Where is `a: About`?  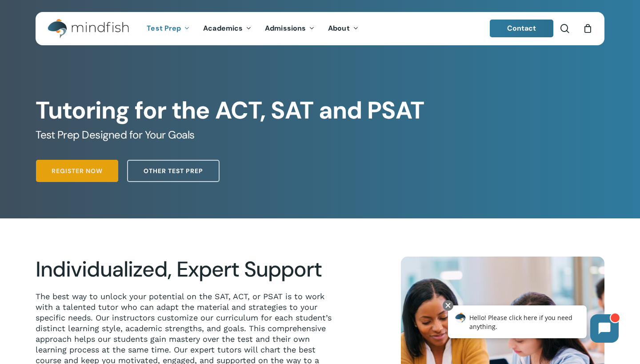
a: About is located at coordinates (343, 28).